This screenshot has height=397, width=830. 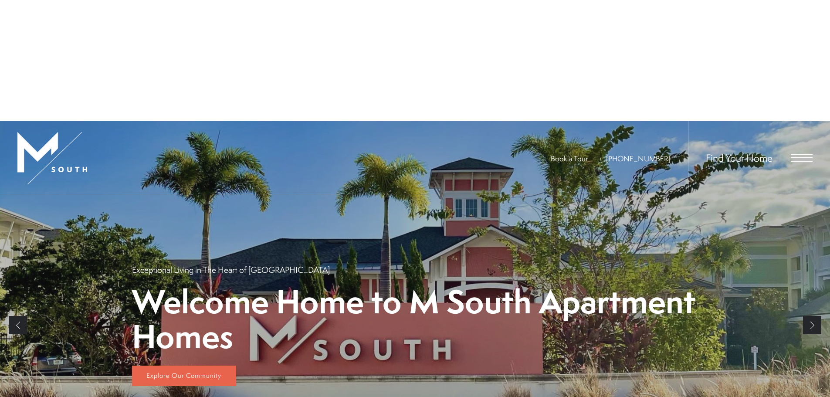 I want to click on a: Next, so click(x=812, y=325).